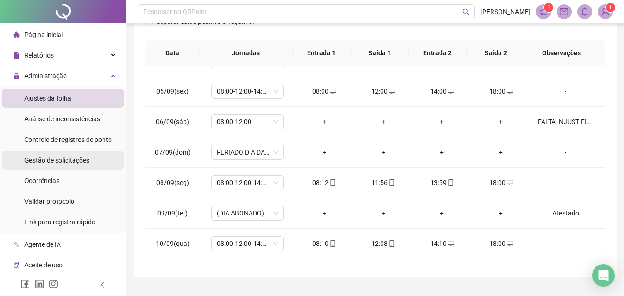 Image resolution: width=624 pixels, height=296 pixels. What do you see at coordinates (172, 122) in the screenshot?
I see `span: 06/09(sáb)` at bounding box center [172, 122].